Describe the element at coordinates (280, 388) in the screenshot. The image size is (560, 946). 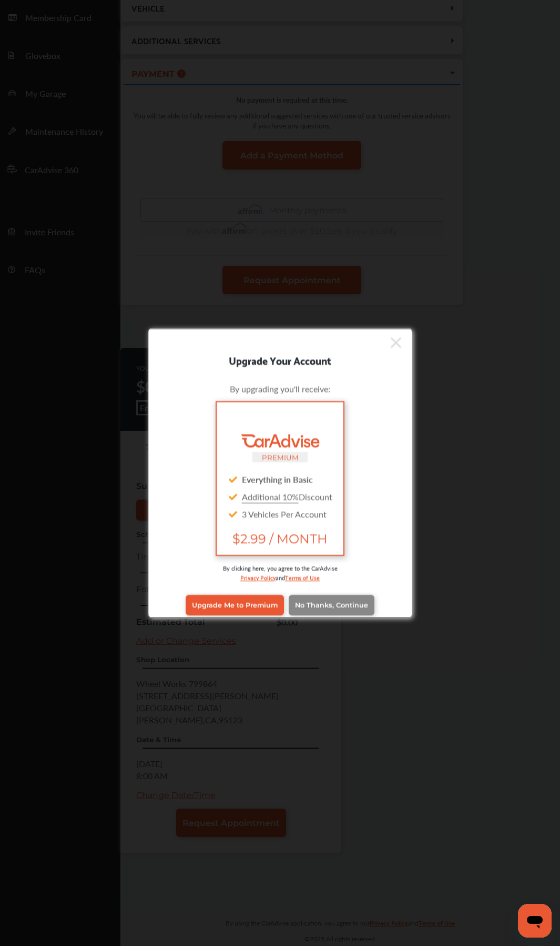
I see `div: By upgrading you'll receive:` at that location.